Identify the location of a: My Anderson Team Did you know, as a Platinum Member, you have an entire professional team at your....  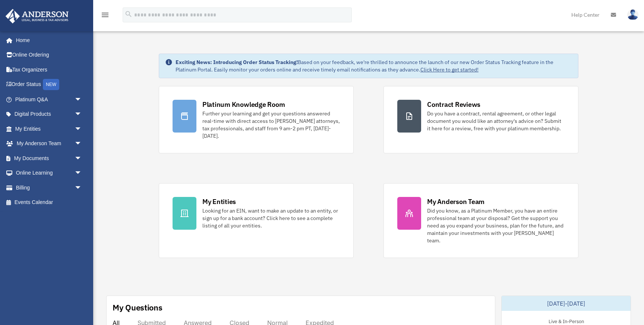
(481, 220).